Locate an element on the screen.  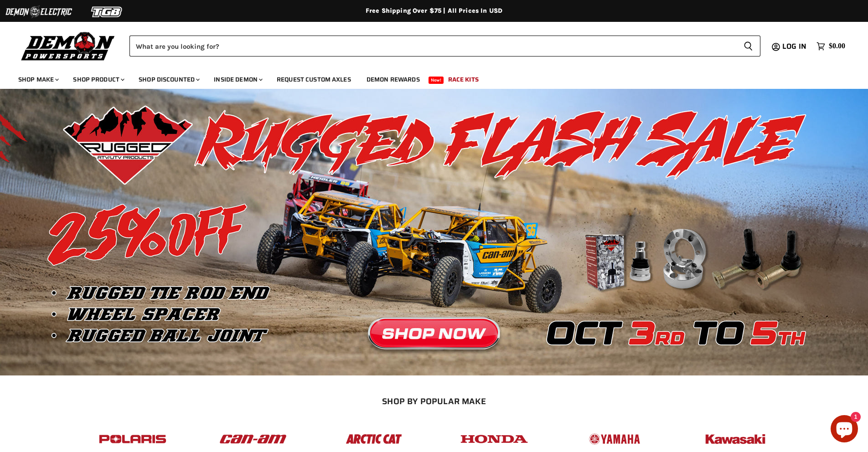
a: Shop Product is located at coordinates (98, 79).